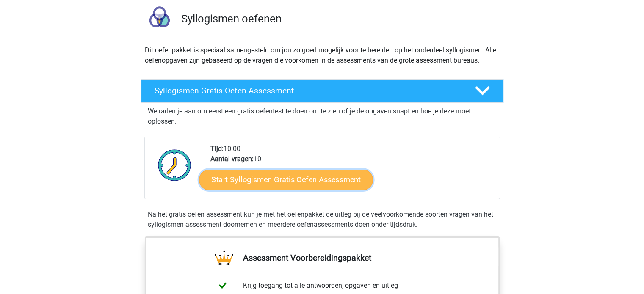  I want to click on h4: Syllogismen Gratis Oefen Assessment, so click(308, 90).